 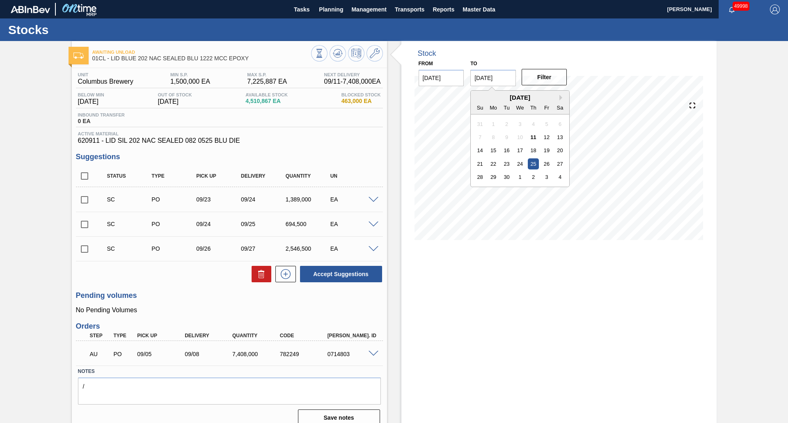 I want to click on span: Next Delivery, so click(x=353, y=75).